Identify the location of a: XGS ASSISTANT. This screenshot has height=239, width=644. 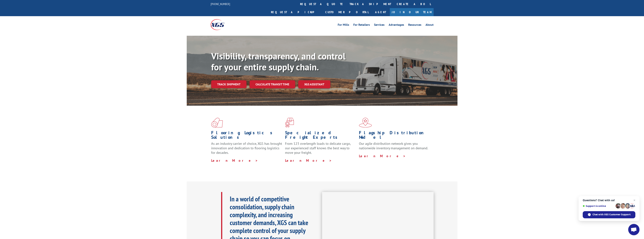
(314, 84).